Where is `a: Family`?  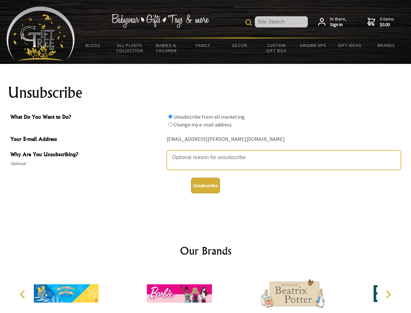 a: Family is located at coordinates (203, 45).